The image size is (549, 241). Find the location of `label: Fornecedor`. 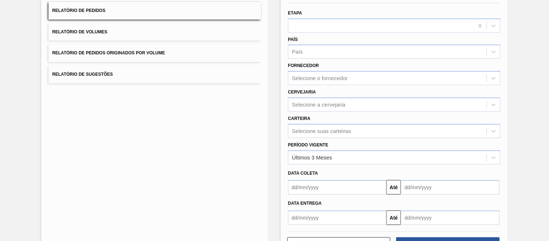

label: Fornecedor is located at coordinates (303, 65).